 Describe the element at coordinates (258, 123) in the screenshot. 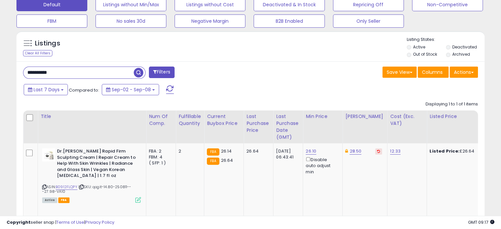

I see `div: Last Purchase Price` at that location.